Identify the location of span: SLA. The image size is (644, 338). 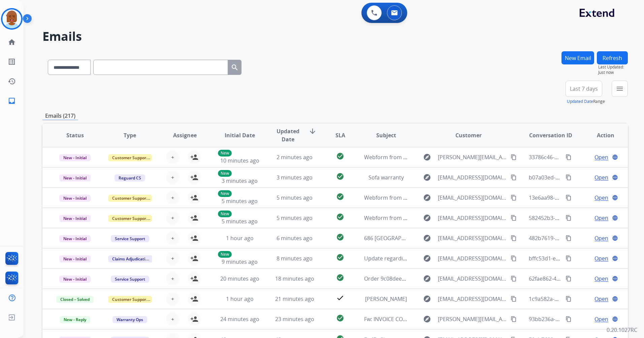
(340, 136).